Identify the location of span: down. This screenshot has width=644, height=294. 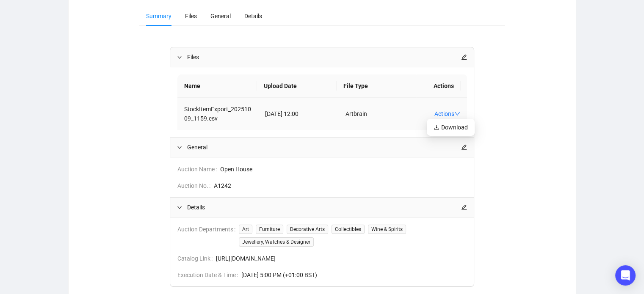
(458, 114).